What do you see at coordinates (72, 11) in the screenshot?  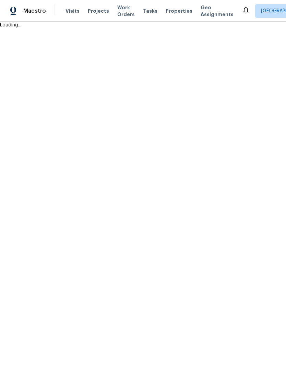 I see `span: Visits` at bounding box center [72, 11].